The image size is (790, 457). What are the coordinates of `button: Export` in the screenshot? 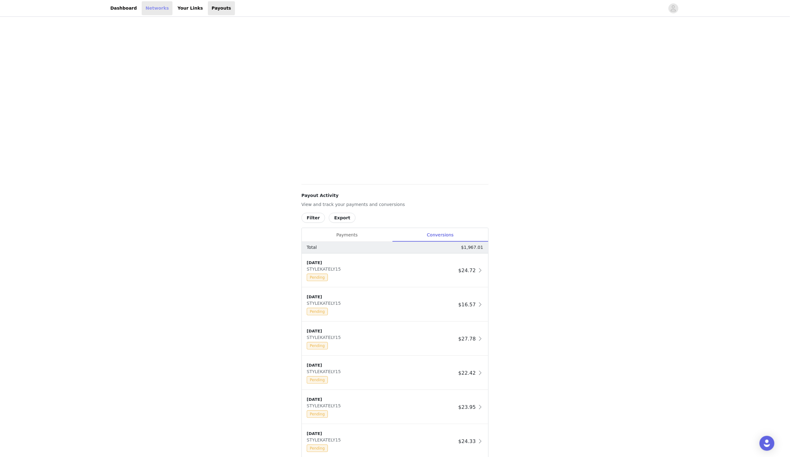 It's located at (342, 218).